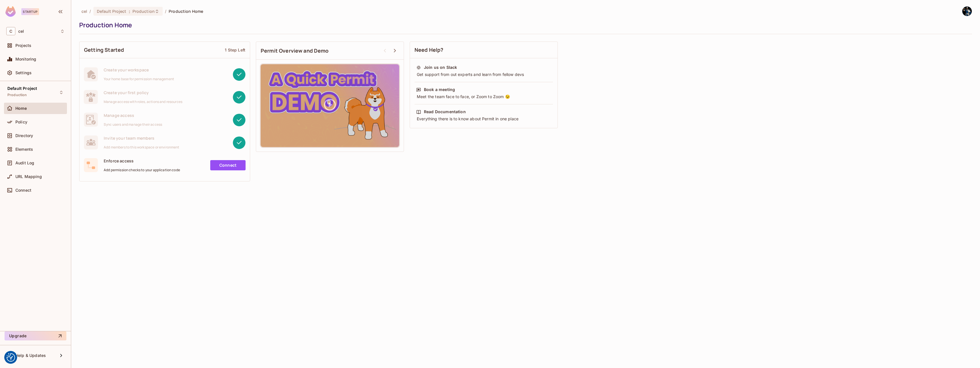 The image size is (980, 368). What do you see at coordinates (21, 122) in the screenshot?
I see `span: Policy` at bounding box center [21, 122].